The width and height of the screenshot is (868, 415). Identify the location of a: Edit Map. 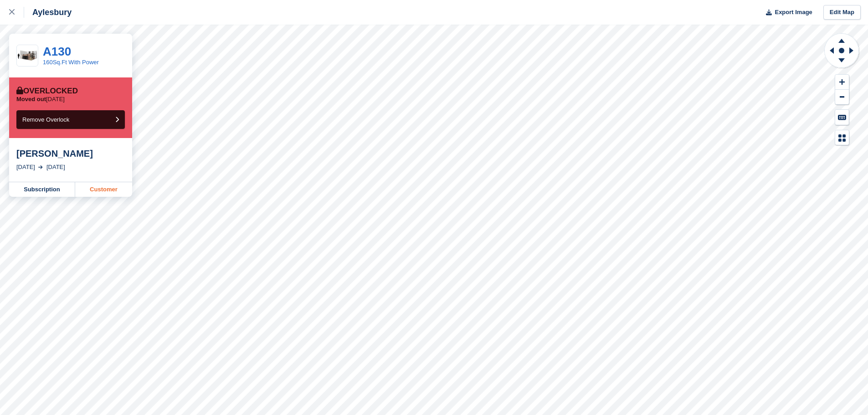
(842, 12).